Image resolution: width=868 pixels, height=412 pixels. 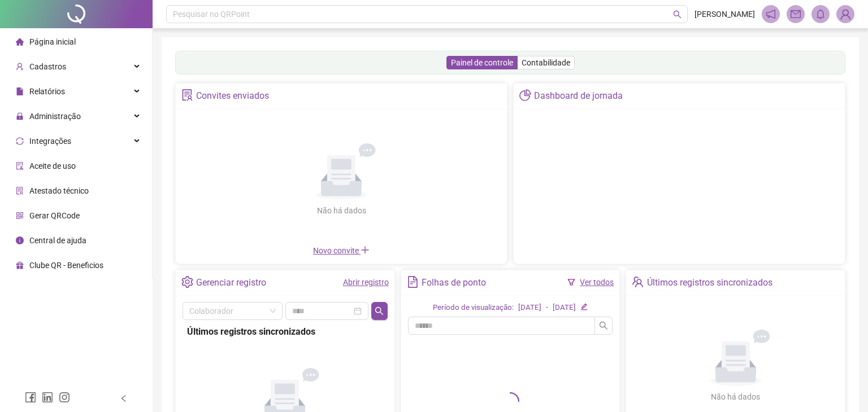 I want to click on span: user-add, so click(x=20, y=67).